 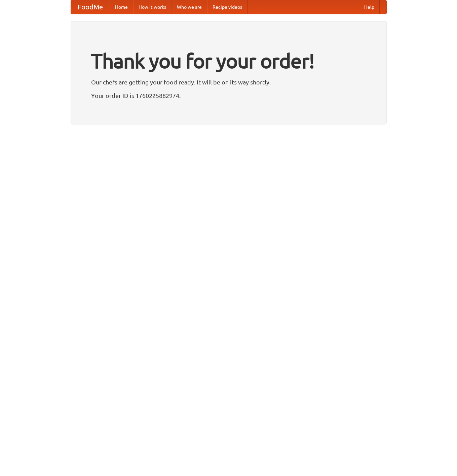 I want to click on a: Recipe videos, so click(x=227, y=7).